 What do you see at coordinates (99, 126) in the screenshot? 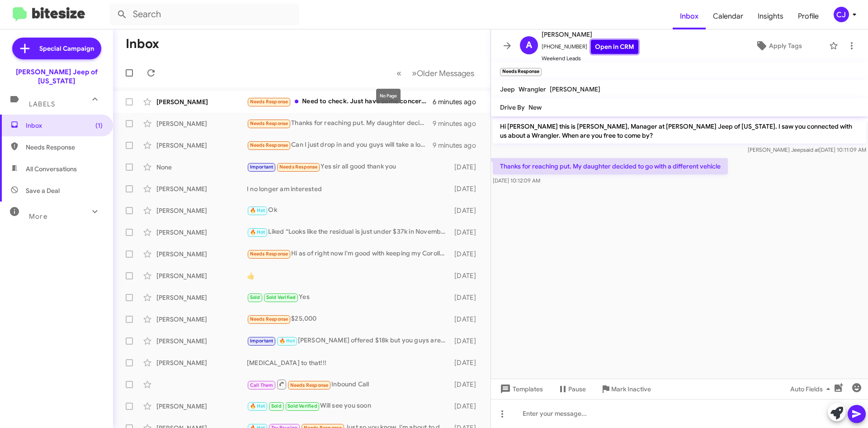
I see `span: (1)` at bounding box center [99, 126].